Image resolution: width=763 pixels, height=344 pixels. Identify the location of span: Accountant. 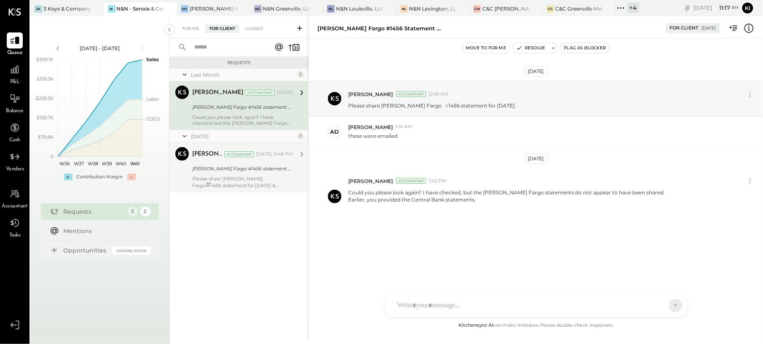
(15, 207).